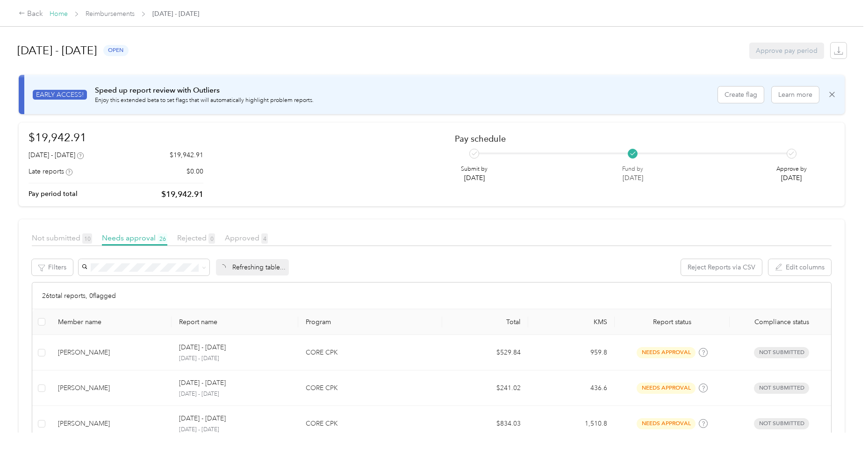  I want to click on div: Member name, so click(111, 322).